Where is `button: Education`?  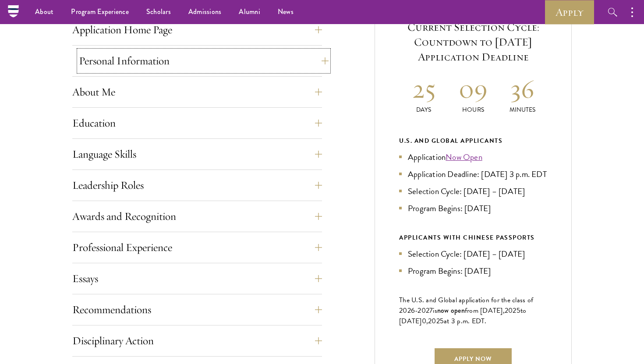
button: Education is located at coordinates (197, 123).